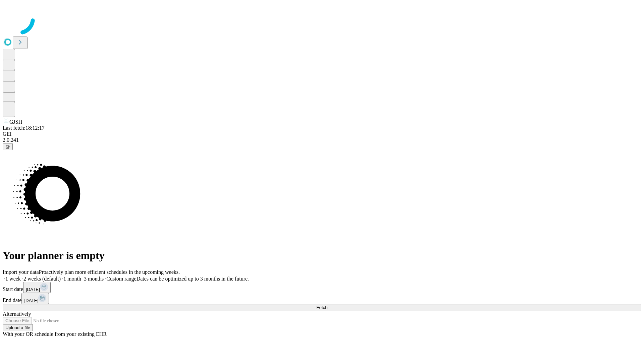 The height and width of the screenshot is (362, 644). I want to click on div: Start date, so click(322, 287).